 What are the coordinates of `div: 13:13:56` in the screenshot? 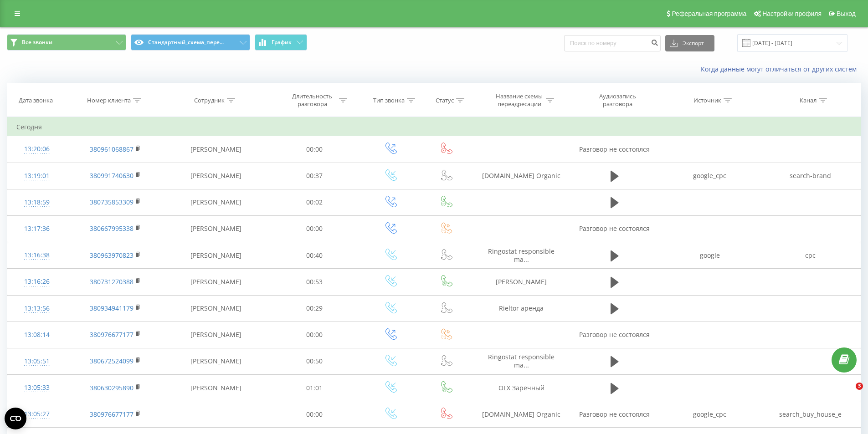 It's located at (37, 308).